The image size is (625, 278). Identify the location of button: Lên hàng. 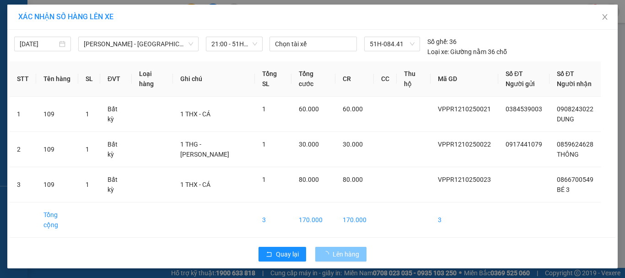
(341, 254).